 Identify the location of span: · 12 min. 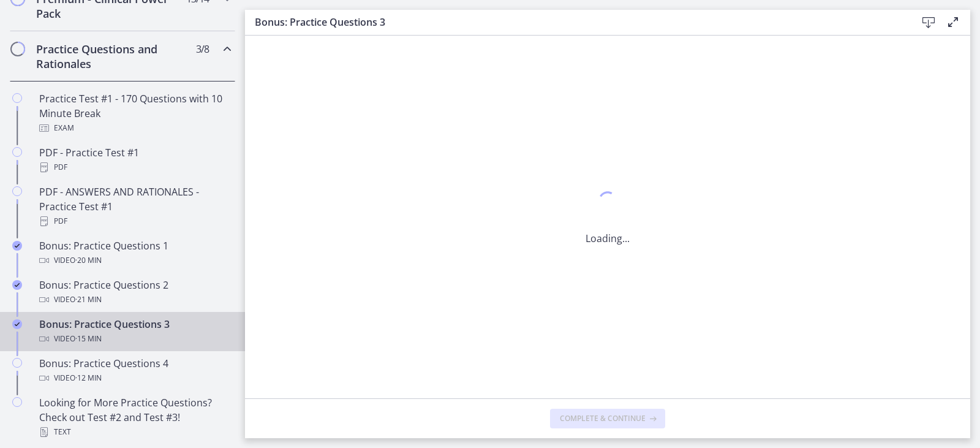
(88, 378).